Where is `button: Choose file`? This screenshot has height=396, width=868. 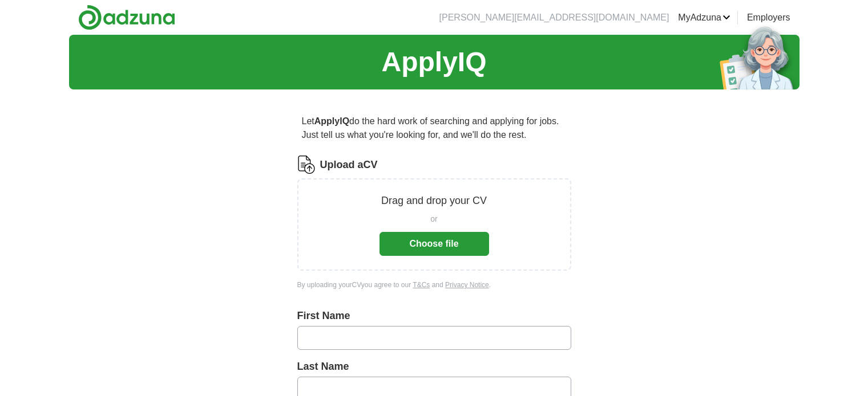
button: Choose file is located at coordinates (434, 244).